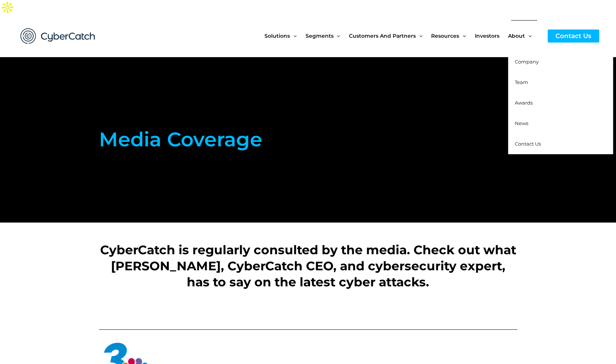  I want to click on div: Contact Us, so click(574, 36).